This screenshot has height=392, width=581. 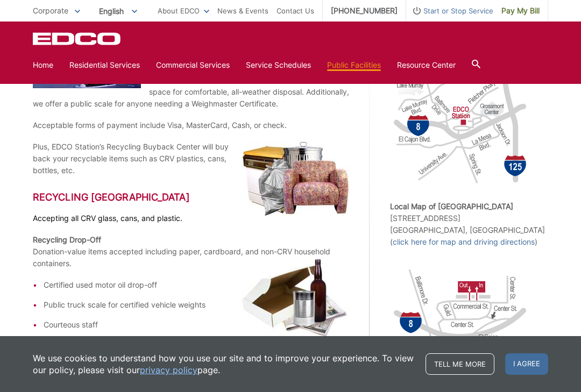 I want to click on p: Acceptable forms of payment include Visa, MasterCard, Cash, or check., so click(x=191, y=125).